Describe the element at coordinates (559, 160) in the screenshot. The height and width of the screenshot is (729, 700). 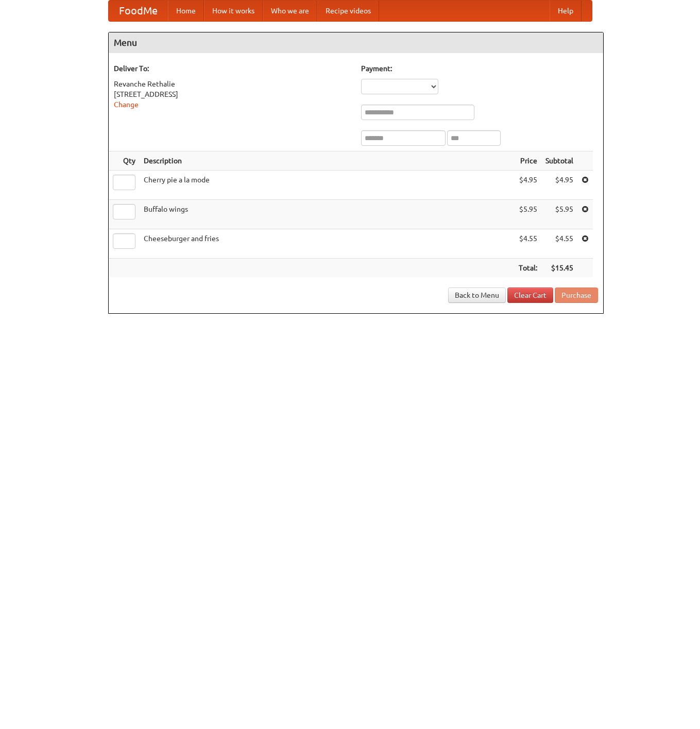
I see `th: Subtotal` at that location.